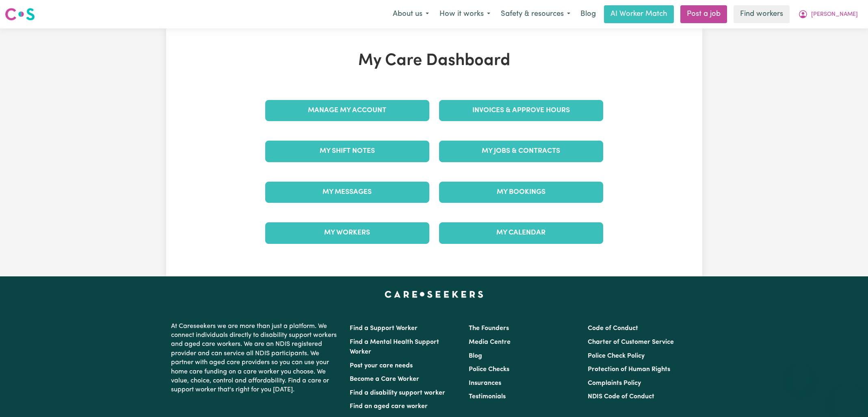 This screenshot has height=417, width=868. Describe the element at coordinates (521, 233) in the screenshot. I see `a: My Calendar` at that location.